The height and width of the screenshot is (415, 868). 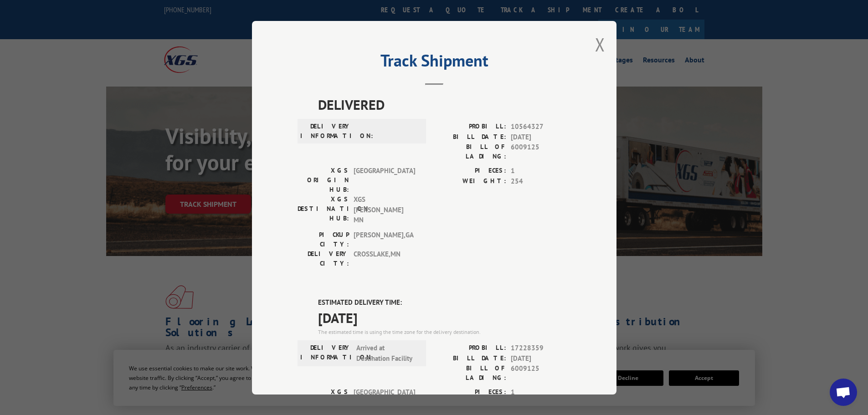 I want to click on button: Close modal, so click(x=600, y=44).